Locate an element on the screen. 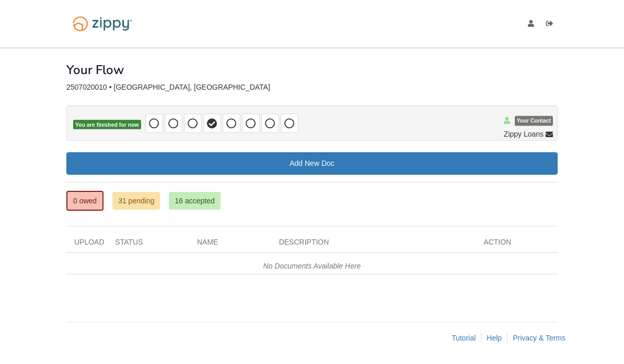 This screenshot has width=624, height=364. span: Zippy Loans is located at coordinates (523, 134).